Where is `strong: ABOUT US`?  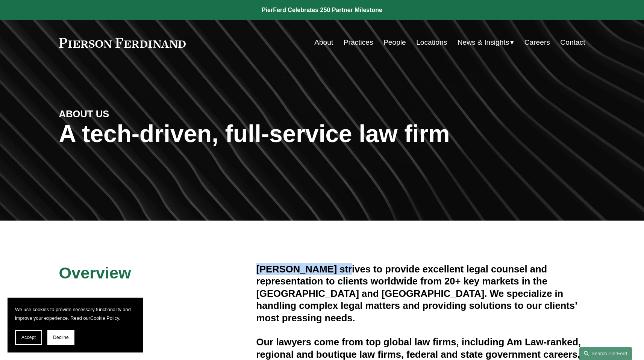 strong: ABOUT US is located at coordinates (84, 114).